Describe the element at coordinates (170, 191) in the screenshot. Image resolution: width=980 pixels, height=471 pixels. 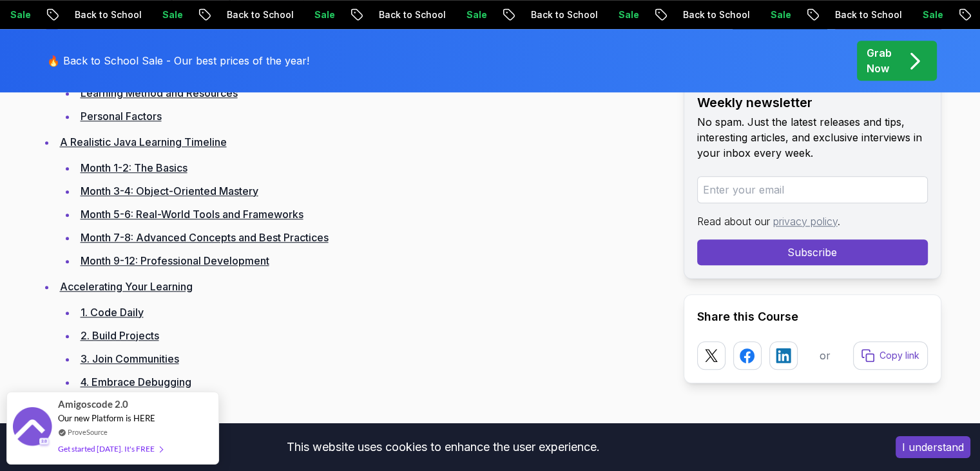
I see `a: Month 3-4: Object-Oriented Mastery` at that location.